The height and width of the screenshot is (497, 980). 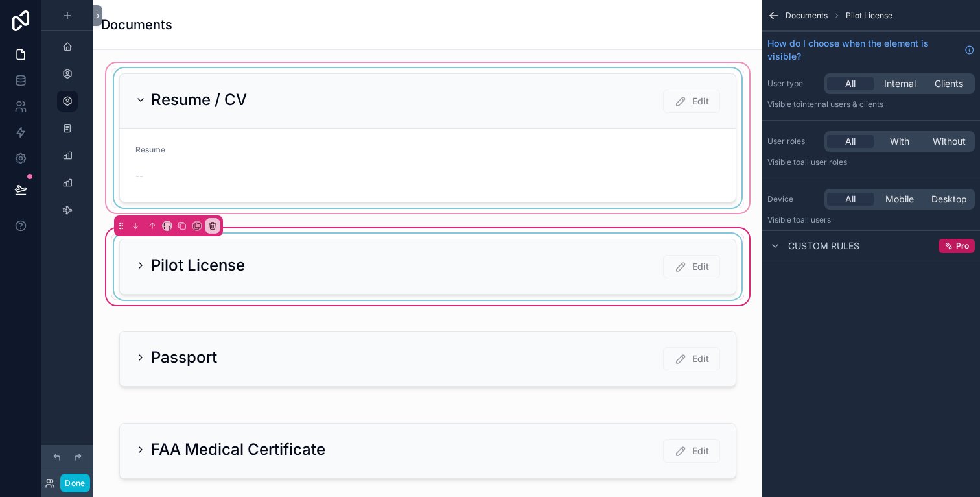 I want to click on span: Custom rules, so click(x=824, y=246).